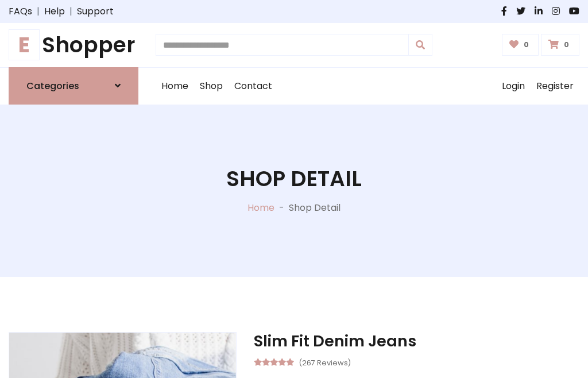 The image size is (588, 378). I want to click on a: Help, so click(55, 12).